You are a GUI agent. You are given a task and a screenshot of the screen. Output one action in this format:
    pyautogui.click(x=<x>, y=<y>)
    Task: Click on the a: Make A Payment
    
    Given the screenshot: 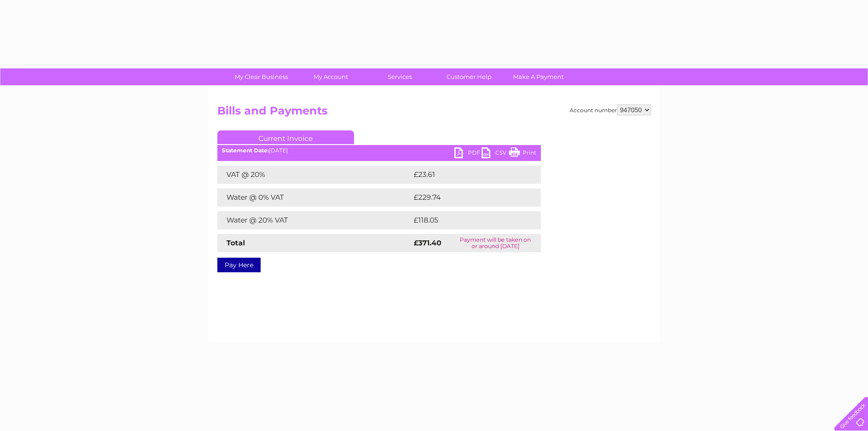 What is the action you would take?
    pyautogui.click(x=538, y=77)
    